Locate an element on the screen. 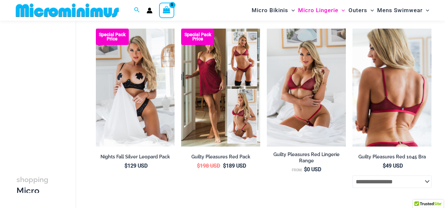 This screenshot has height=208, width=445. a: Guilty Pleasures Red 1045 Bra 01Guilty Pleasures Red 1045 Bra 02Guilty Pleasures Red 1045 Bra 02 is located at coordinates (392, 88).